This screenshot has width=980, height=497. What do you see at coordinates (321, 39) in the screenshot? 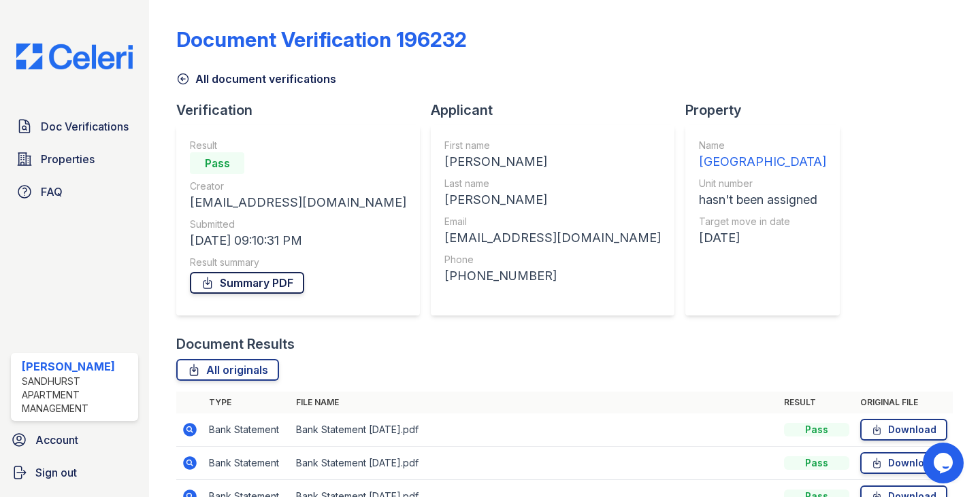
I see `div: Document Verification 196232` at bounding box center [321, 39].